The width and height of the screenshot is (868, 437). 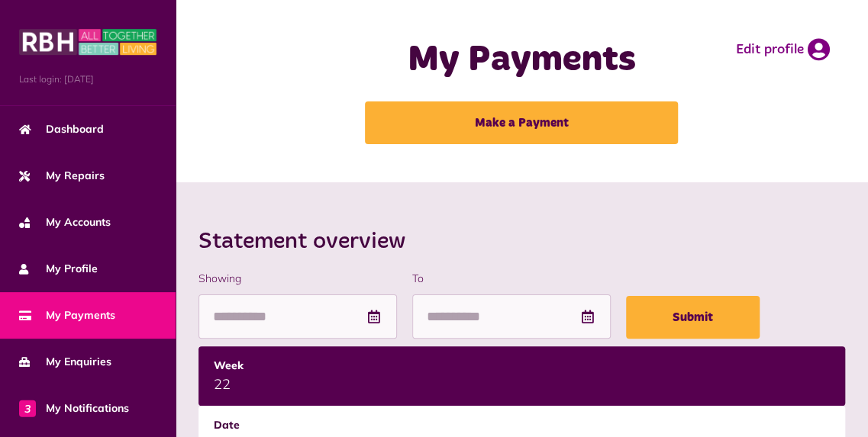 What do you see at coordinates (522, 60) in the screenshot?
I see `h1: My Payments` at bounding box center [522, 60].